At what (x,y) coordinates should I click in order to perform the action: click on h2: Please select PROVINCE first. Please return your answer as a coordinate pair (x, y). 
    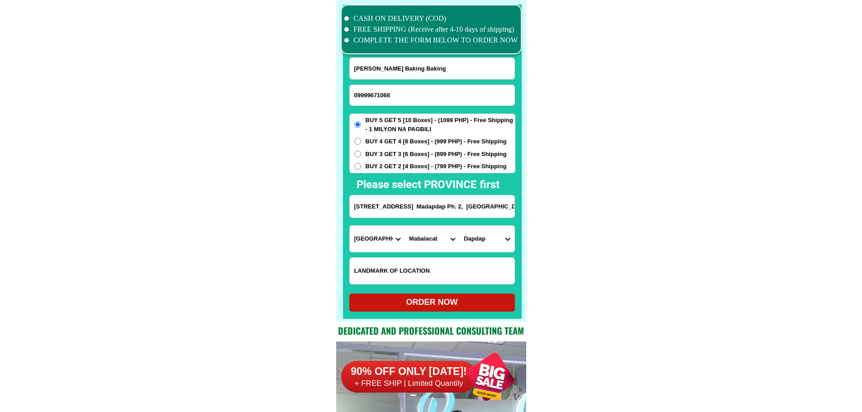
    Looking at the image, I should click on (477, 185).